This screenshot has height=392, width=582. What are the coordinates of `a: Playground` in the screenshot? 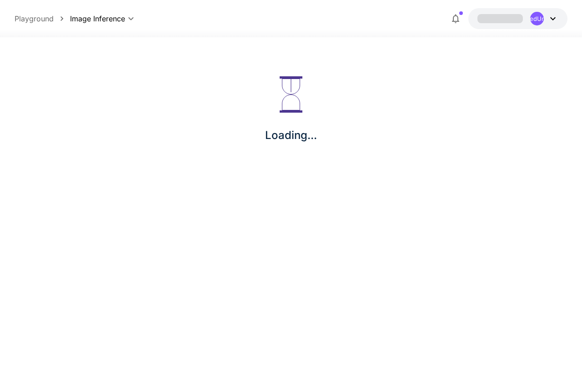 It's located at (34, 19).